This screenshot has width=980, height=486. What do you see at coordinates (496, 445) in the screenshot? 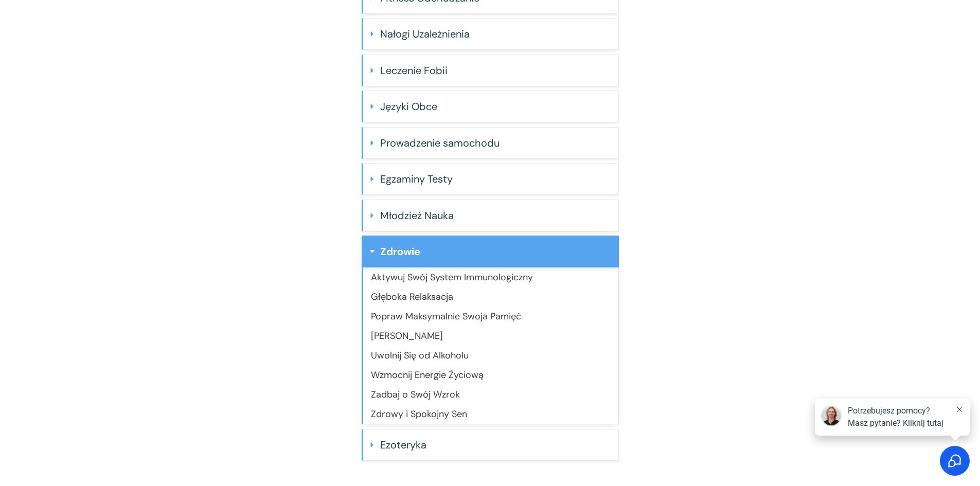
I see `h4: Ezoteryka` at bounding box center [496, 445].